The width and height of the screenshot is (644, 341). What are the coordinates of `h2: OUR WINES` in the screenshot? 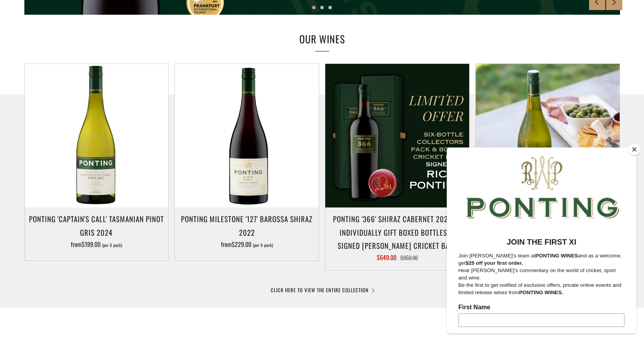 It's located at (322, 39).